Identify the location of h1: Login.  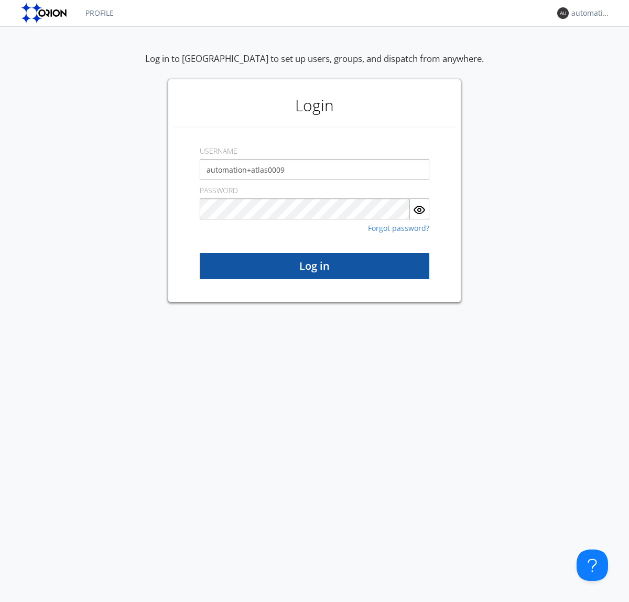
(315, 105).